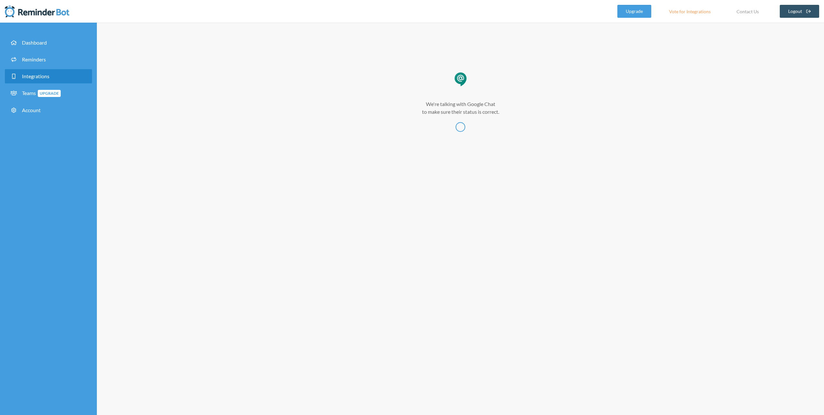  What do you see at coordinates (634, 11) in the screenshot?
I see `a: Upgrade` at bounding box center [634, 11].